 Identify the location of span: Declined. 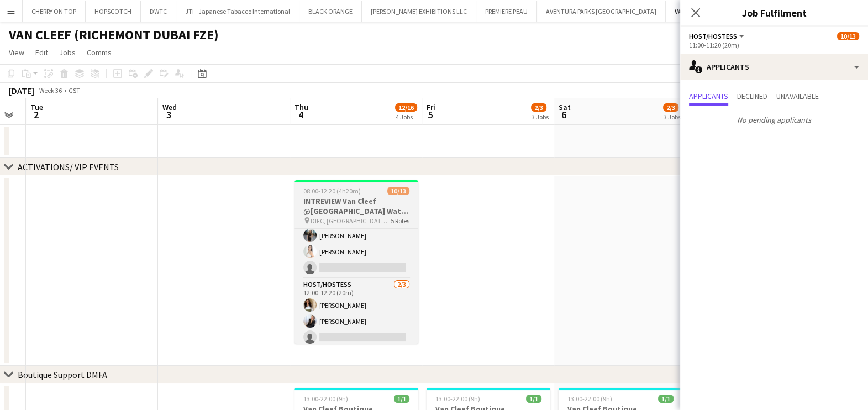
(752, 96).